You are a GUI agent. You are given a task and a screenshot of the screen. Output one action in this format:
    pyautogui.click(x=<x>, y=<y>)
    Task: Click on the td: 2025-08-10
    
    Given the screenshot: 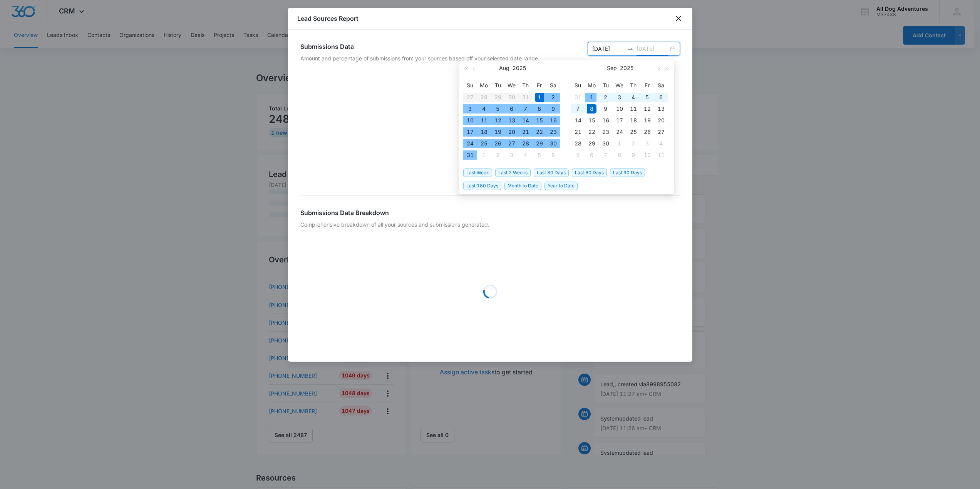 What is the action you would take?
    pyautogui.click(x=470, y=121)
    